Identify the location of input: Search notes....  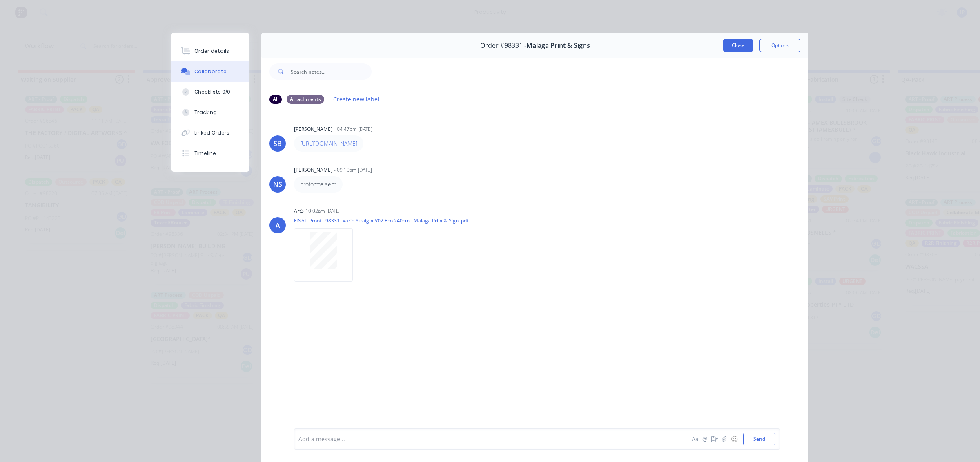
(331, 71).